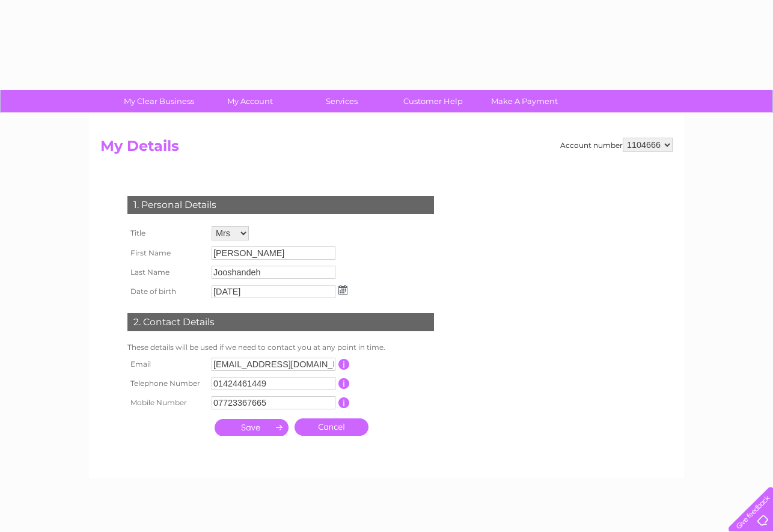 The width and height of the screenshot is (773, 532). Describe the element at coordinates (331, 427) in the screenshot. I see `a: Cancel` at that location.